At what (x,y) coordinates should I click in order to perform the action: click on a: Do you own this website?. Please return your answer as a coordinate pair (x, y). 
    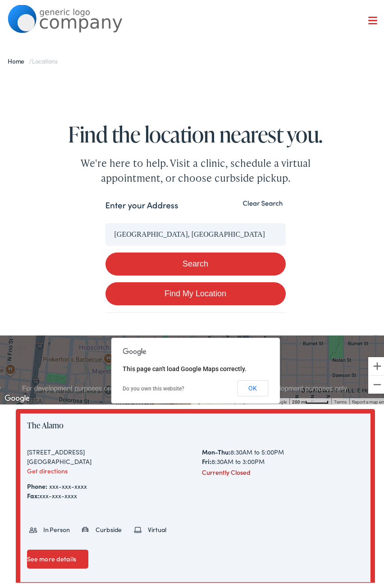
    Looking at the image, I should click on (153, 384).